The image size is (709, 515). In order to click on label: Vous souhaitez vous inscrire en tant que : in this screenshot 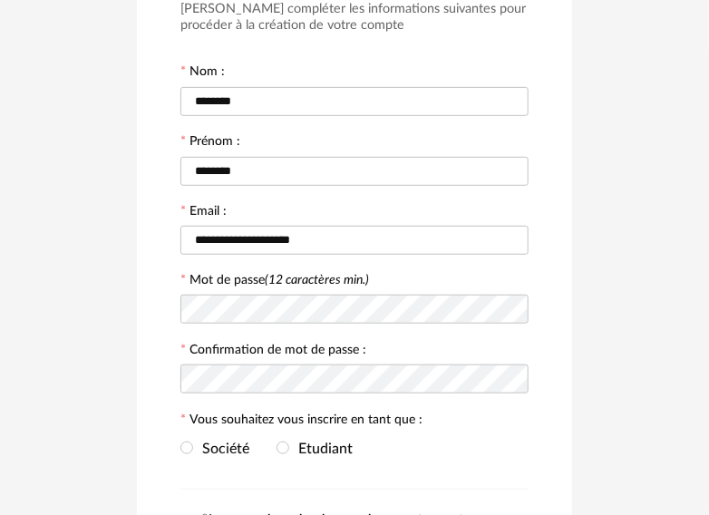, I will do `click(301, 421)`.